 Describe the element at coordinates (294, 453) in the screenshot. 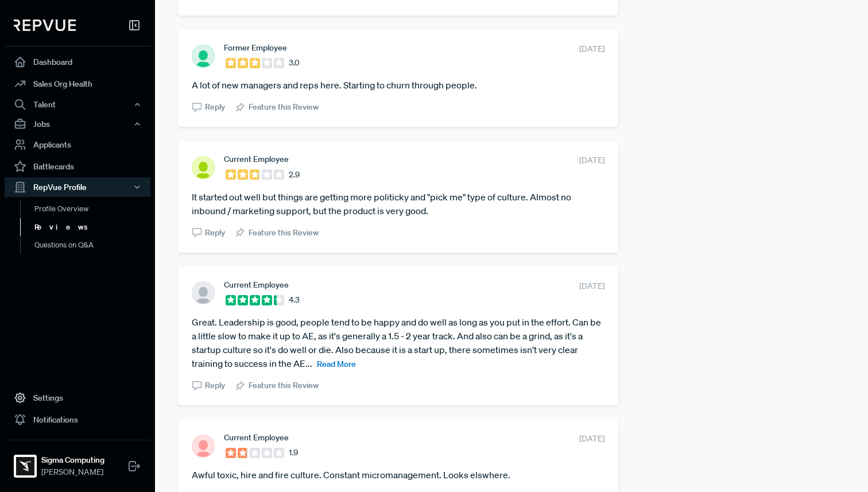

I see `span: 1.9` at that location.